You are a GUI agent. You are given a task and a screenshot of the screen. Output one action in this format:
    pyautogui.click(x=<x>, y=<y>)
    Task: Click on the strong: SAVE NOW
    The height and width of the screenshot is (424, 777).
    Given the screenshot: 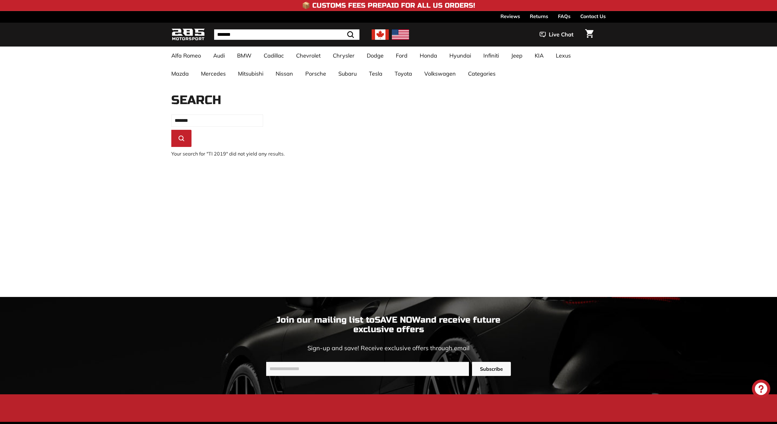 What is the action you would take?
    pyautogui.click(x=397, y=320)
    